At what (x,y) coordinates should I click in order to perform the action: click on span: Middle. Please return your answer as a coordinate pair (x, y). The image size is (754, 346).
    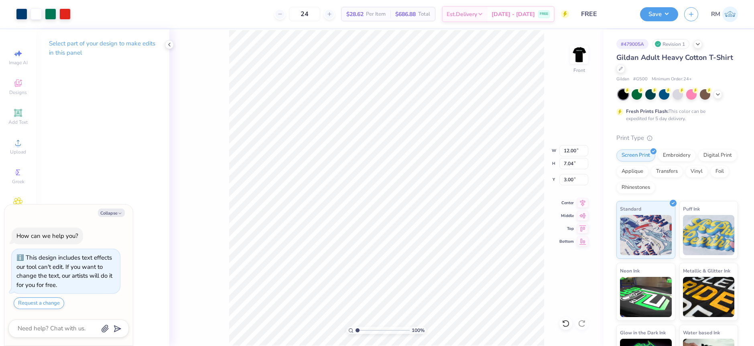
    Looking at the image, I should click on (567, 216).